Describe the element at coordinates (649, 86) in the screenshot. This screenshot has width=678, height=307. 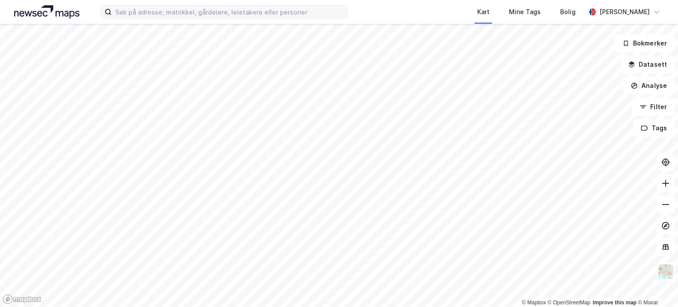
I see `button: Analyse` at that location.